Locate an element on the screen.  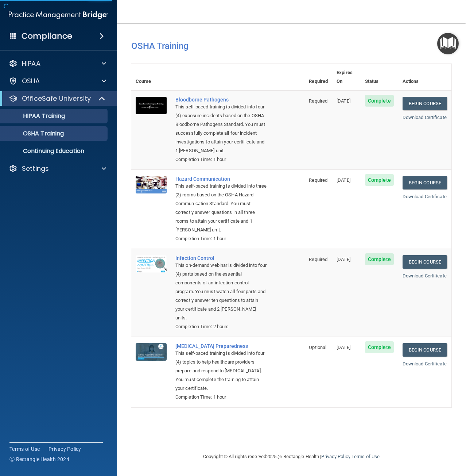
h4: Compliance is located at coordinates (47, 36).